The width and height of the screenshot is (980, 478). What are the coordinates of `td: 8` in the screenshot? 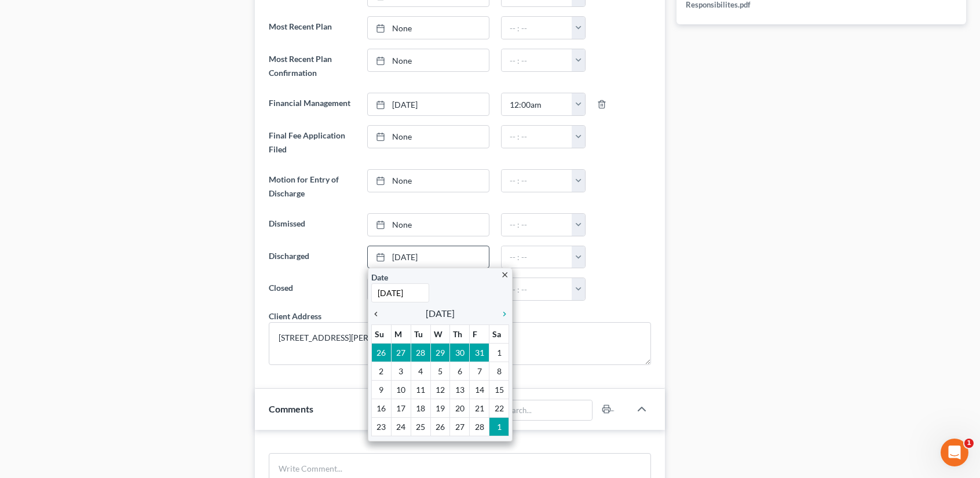 It's located at (500, 371).